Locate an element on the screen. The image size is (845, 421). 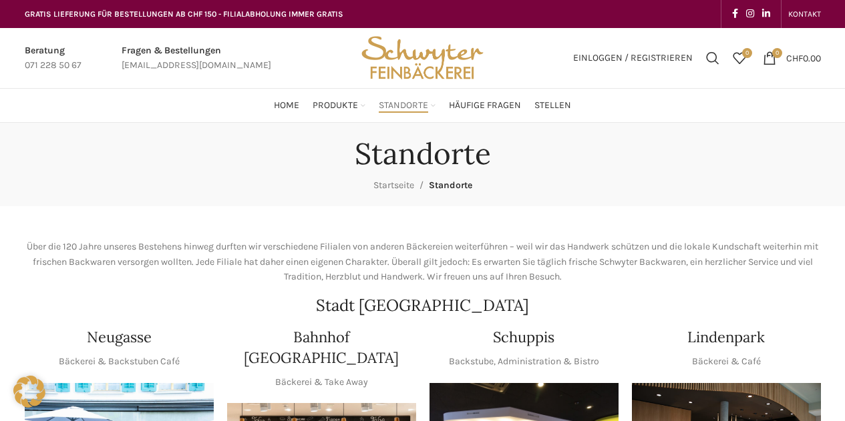
p: Bäckerei & Café is located at coordinates (726, 362).